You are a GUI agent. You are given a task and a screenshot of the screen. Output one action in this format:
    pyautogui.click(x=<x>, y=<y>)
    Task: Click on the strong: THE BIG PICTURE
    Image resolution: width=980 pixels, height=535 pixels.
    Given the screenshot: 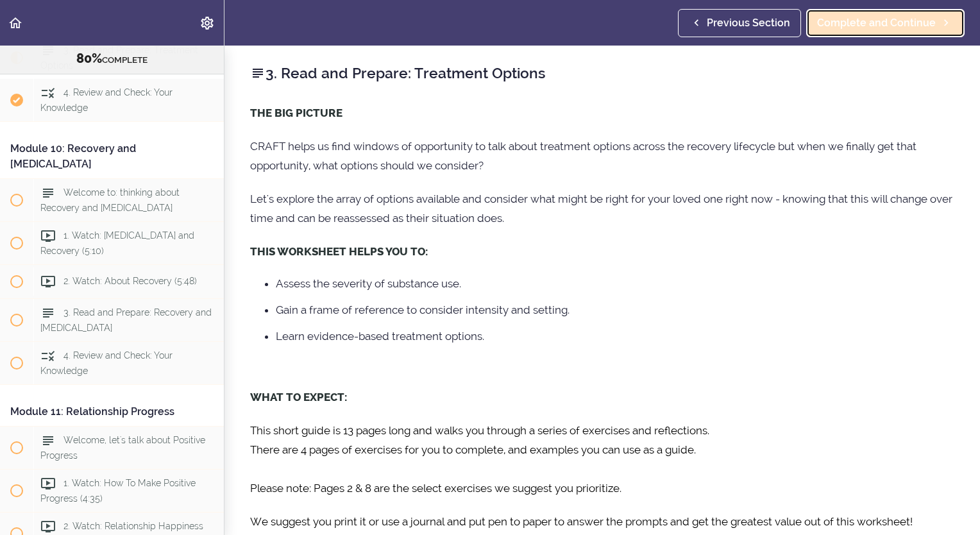 What is the action you would take?
    pyautogui.click(x=296, y=113)
    